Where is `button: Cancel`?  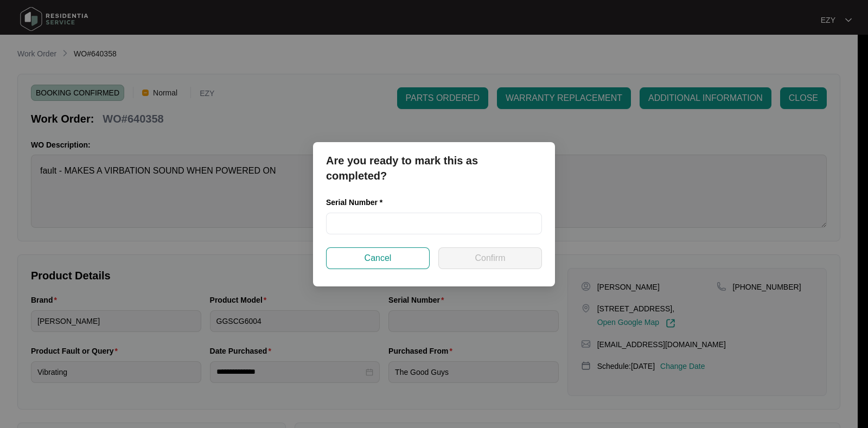
button: Cancel is located at coordinates (377, 258).